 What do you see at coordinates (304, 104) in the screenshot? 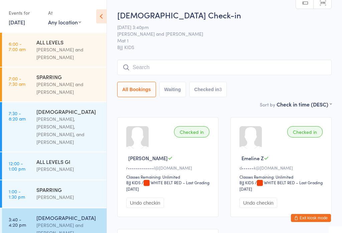
I see `div: Check in time (DESC)` at bounding box center [304, 104].